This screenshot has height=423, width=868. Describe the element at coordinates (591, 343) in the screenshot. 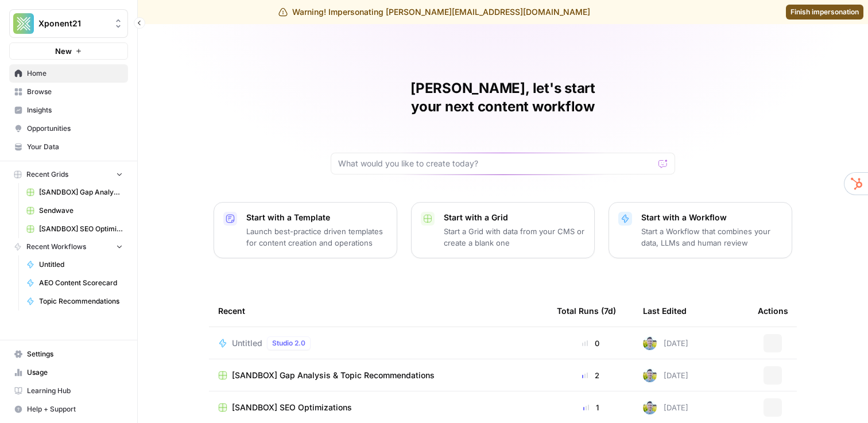

I see `div: 0` at that location.